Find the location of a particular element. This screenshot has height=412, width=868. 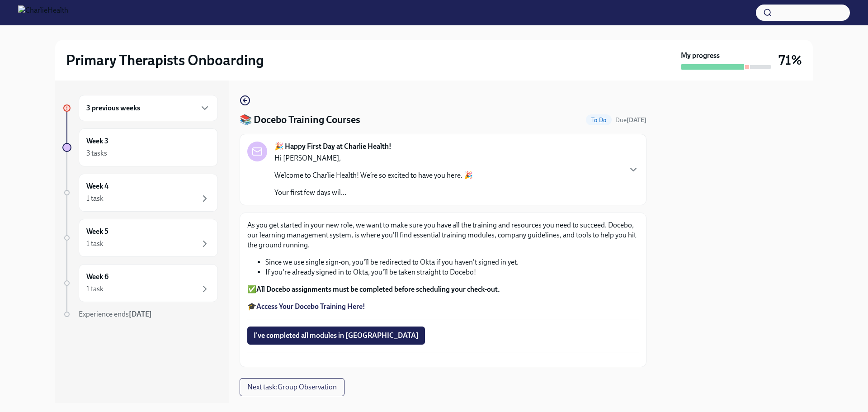

img: CharlieHealth is located at coordinates (43, 12).